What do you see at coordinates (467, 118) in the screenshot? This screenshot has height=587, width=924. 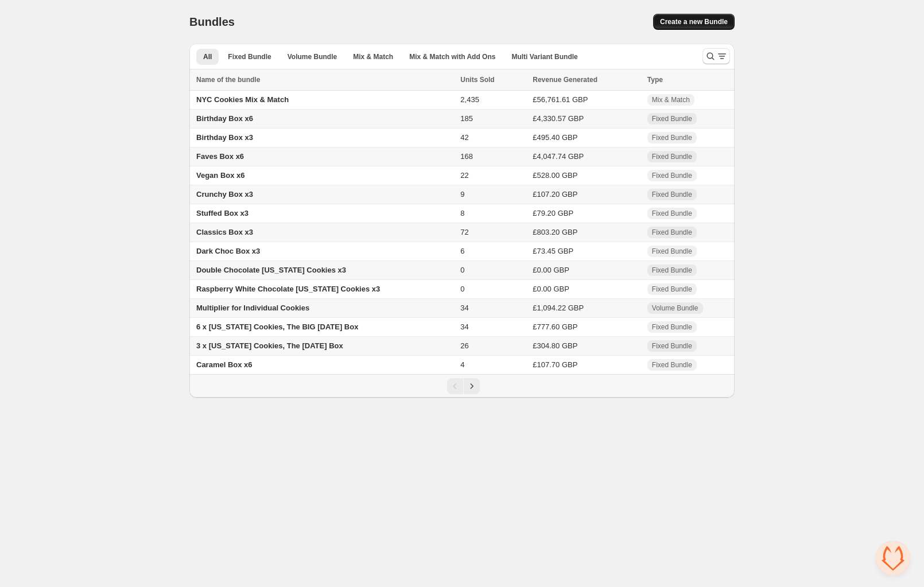 I see `span: 185` at bounding box center [467, 118].